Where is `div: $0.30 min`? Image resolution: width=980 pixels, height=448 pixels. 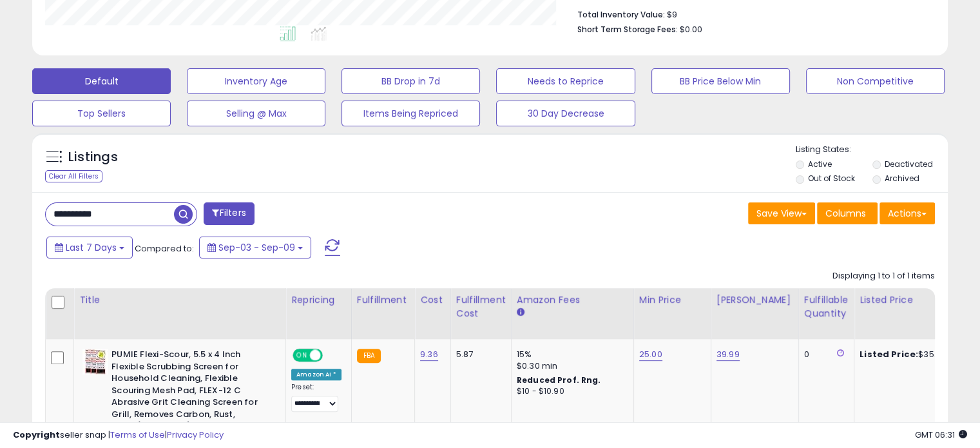 div: $0.30 min is located at coordinates (570, 366).